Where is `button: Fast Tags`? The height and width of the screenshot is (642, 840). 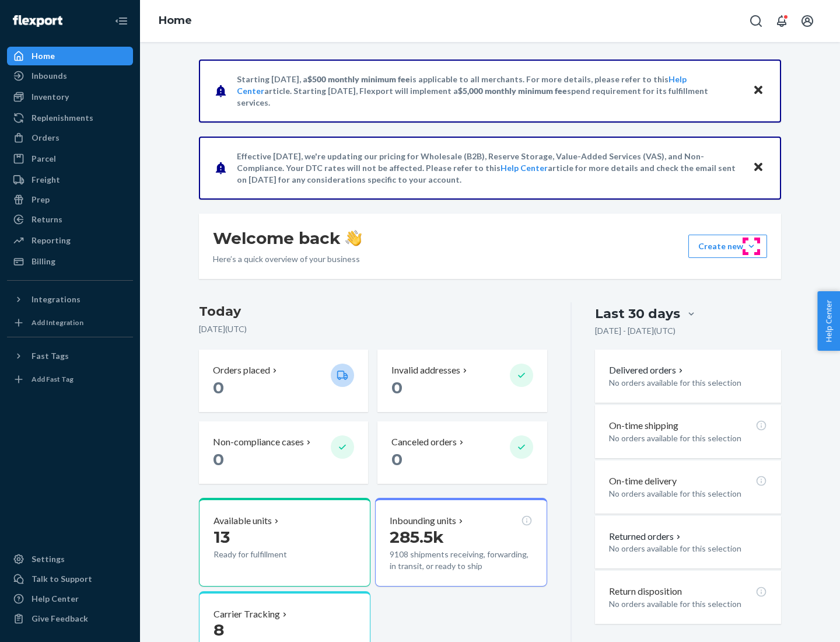
button: Fast Tags is located at coordinates (70, 356).